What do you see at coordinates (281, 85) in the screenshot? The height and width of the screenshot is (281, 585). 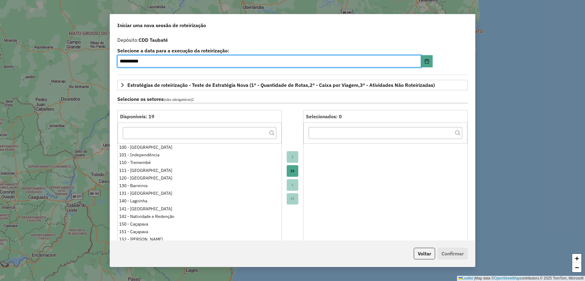 I see `span: Estratégias de roteirização - Teste de Estratégia Nova (1º - Quantidade de Rotas,2º - Caixa por V...` at bounding box center [281, 85].